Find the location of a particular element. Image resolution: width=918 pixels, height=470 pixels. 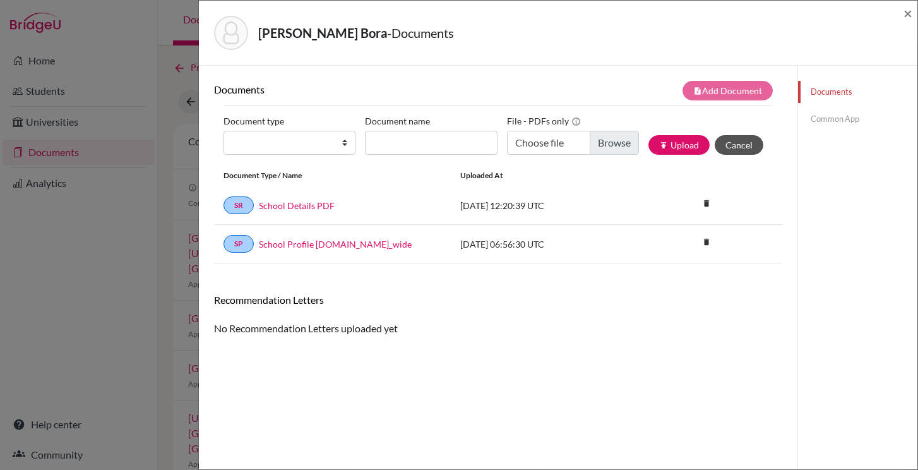

i: publish is located at coordinates (664, 145).